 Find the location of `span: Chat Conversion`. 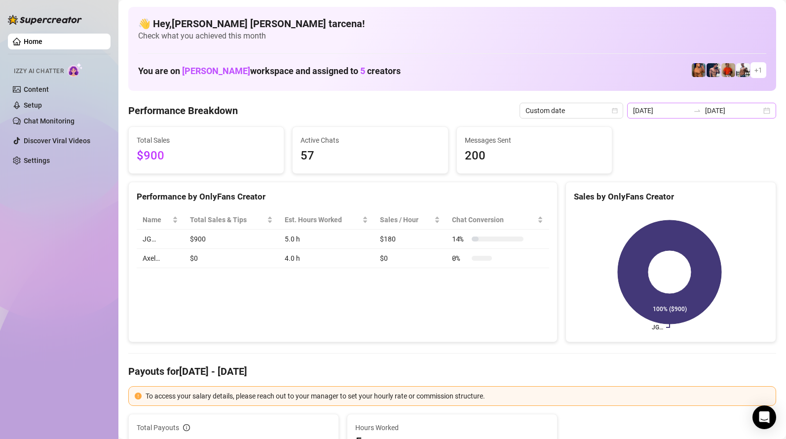

span: Chat Conversion is located at coordinates (494, 220).